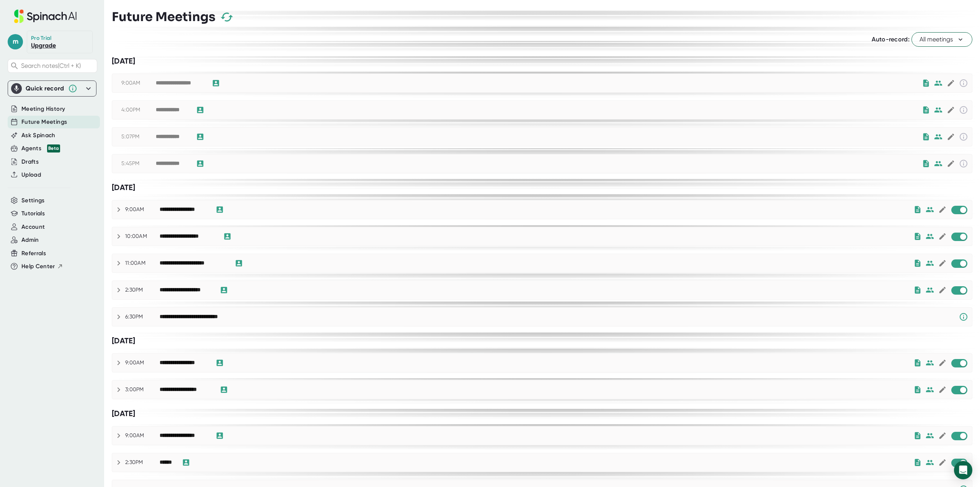 The width and height of the screenshot is (980, 487). What do you see at coordinates (39, 266) in the screenshot?
I see `span: Help Center` at bounding box center [39, 266].